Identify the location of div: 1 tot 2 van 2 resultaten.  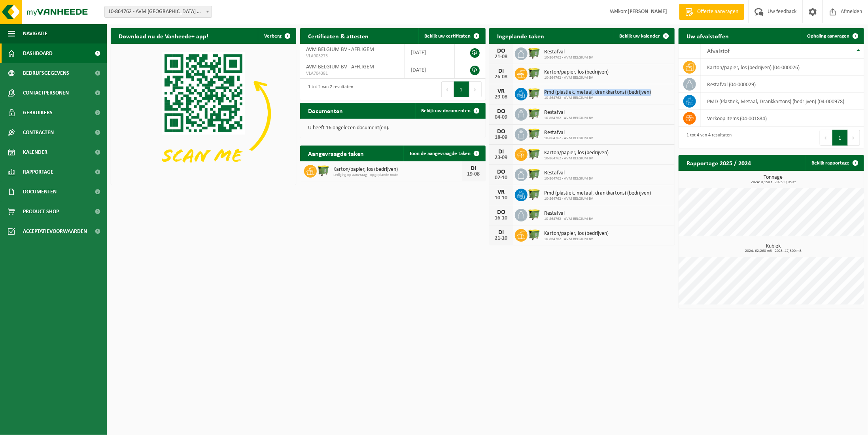
(329, 90).